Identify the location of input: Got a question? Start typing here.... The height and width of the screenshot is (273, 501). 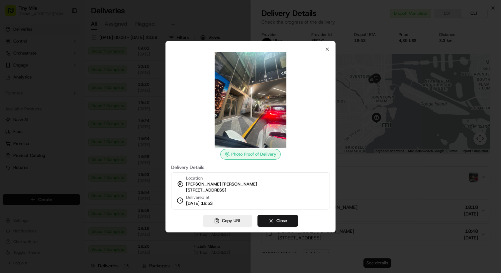
(68, 46).